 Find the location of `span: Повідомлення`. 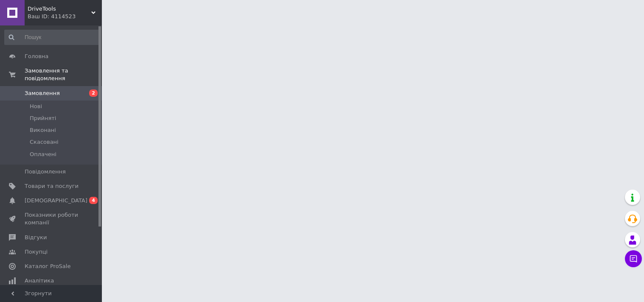

span: Повідомлення is located at coordinates (45, 172).